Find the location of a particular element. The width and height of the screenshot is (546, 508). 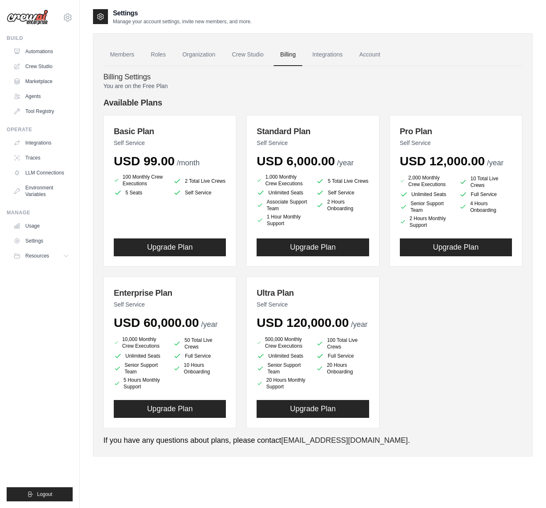

p: You are on the Free Plan is located at coordinates (313, 86).